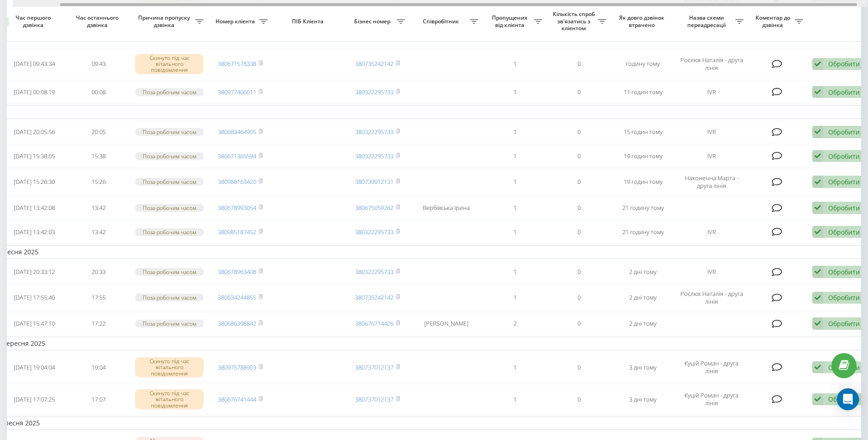 This screenshot has width=868, height=440. I want to click on td: 17:07, so click(98, 400).